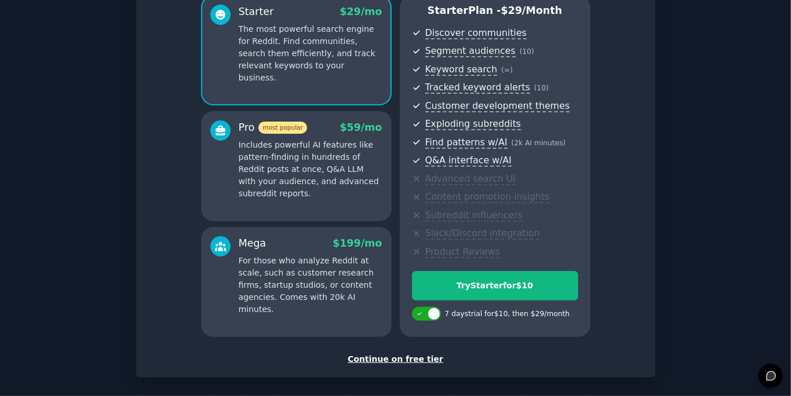 The width and height of the screenshot is (791, 396). I want to click on p: The most powerful search engine for Reddit. Find communities, search them efficiently, and track ..., so click(311, 53).